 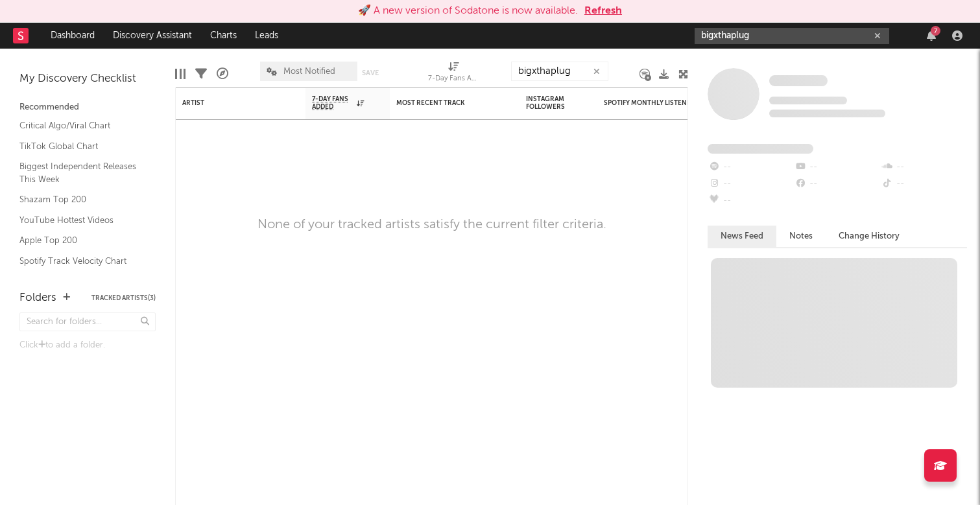 What do you see at coordinates (549, 103) in the screenshot?
I see `div: Instagram Followers` at bounding box center [549, 103].